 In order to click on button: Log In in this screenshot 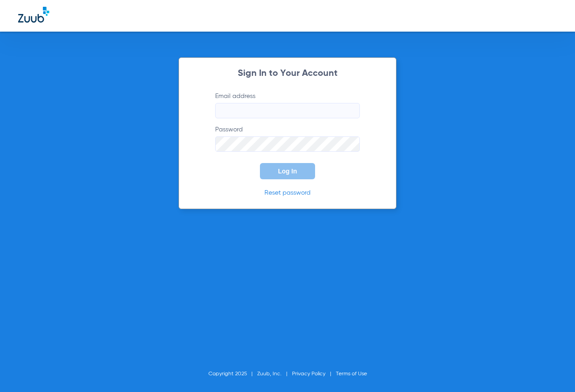, I will do `click(288, 171)`.